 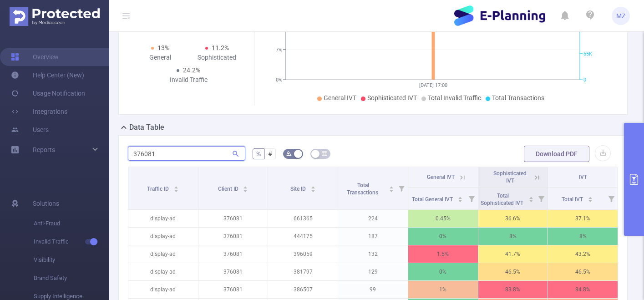 What do you see at coordinates (30, 130) in the screenshot?
I see `a: Users` at bounding box center [30, 130].